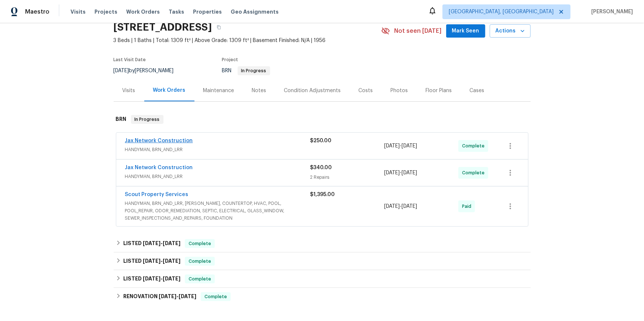  Describe the element at coordinates (157, 194) in the screenshot. I see `a: Scout Property Services` at that location.